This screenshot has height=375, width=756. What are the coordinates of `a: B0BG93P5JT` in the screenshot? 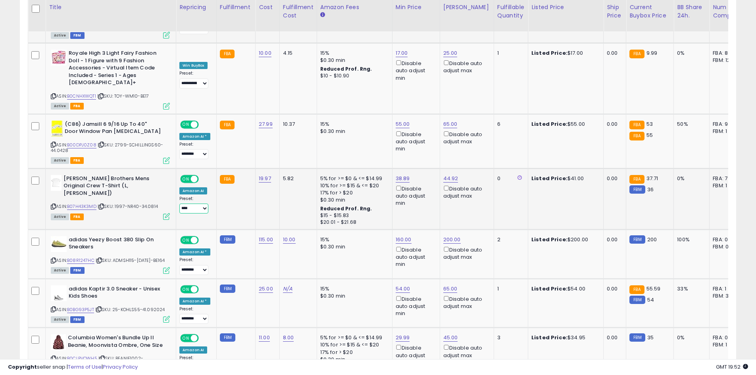 It's located at (81, 309).